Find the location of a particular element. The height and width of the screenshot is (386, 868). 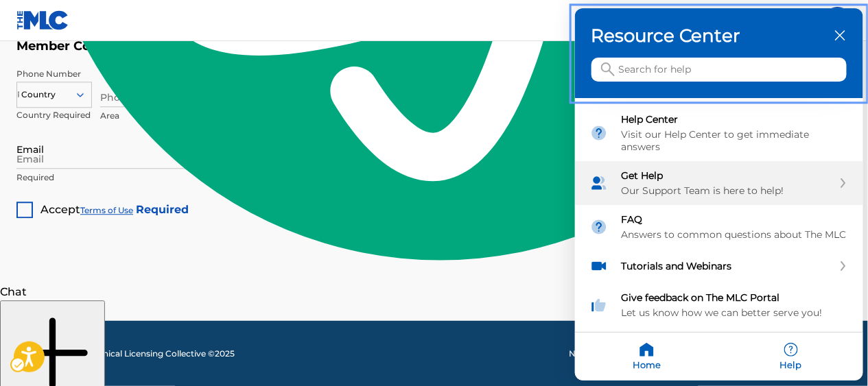

h3: Resource Center is located at coordinates (719, 36).